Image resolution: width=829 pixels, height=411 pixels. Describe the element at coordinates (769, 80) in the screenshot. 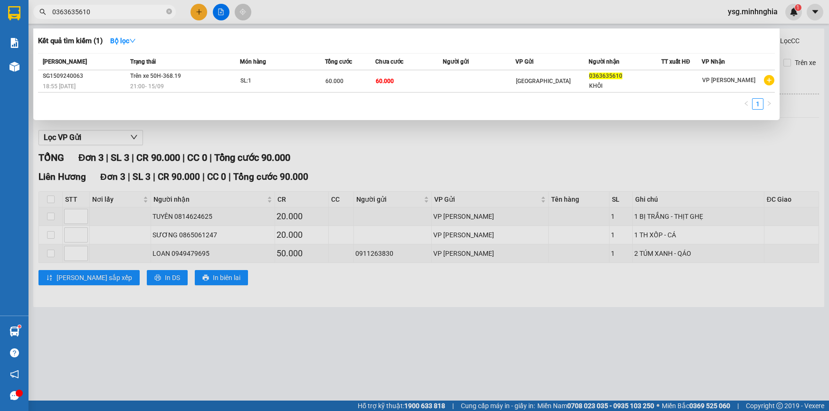

I see `span: plus-circle` at that location.